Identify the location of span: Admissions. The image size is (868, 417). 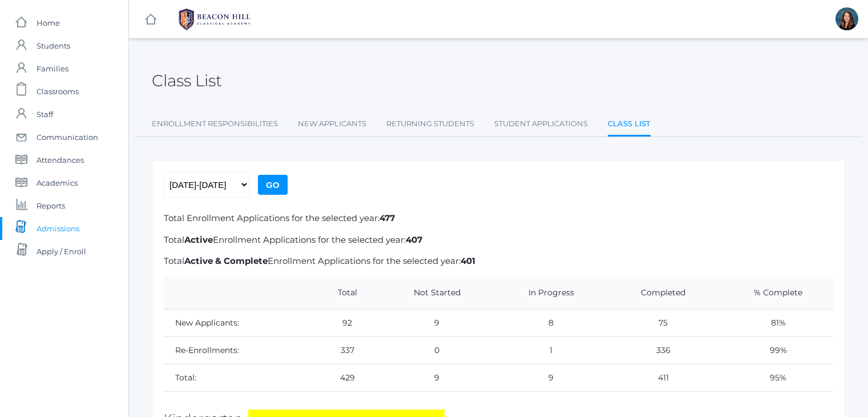
(58, 228).